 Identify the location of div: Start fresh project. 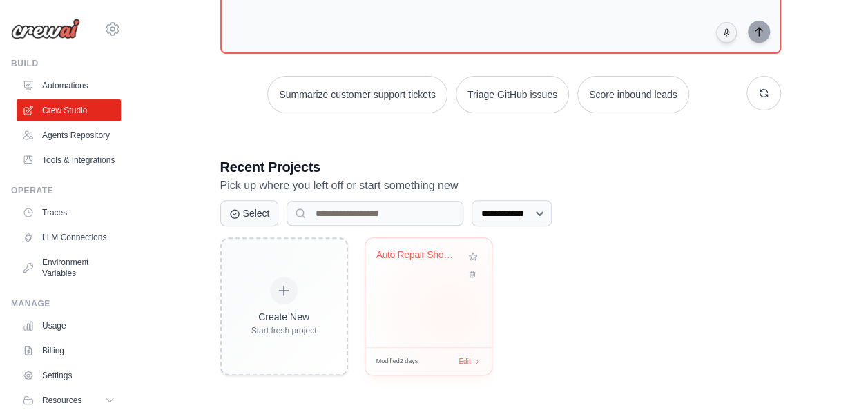
(284, 331).